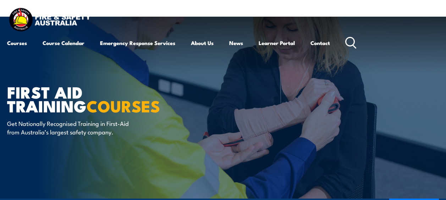 The image size is (446, 200). Describe the element at coordinates (320, 43) in the screenshot. I see `a: Contact` at that location.